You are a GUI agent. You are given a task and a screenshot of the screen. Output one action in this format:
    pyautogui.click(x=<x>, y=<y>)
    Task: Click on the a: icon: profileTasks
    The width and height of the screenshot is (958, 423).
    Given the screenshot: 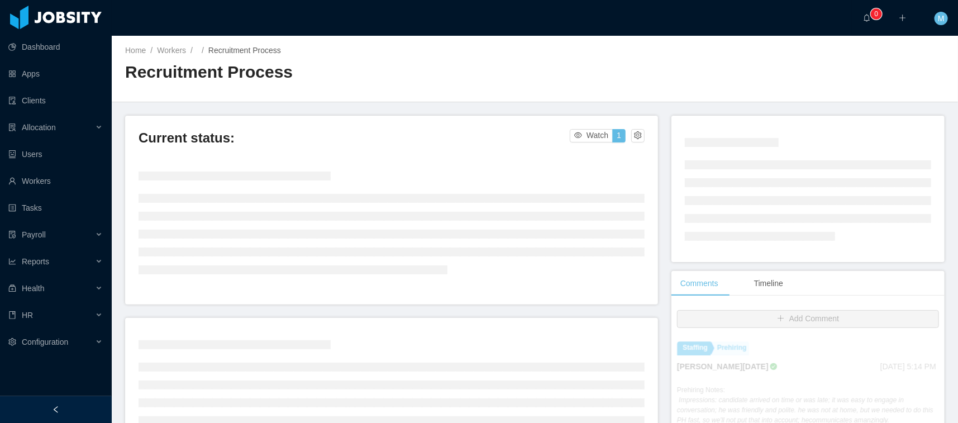 What is the action you would take?
    pyautogui.click(x=55, y=208)
    